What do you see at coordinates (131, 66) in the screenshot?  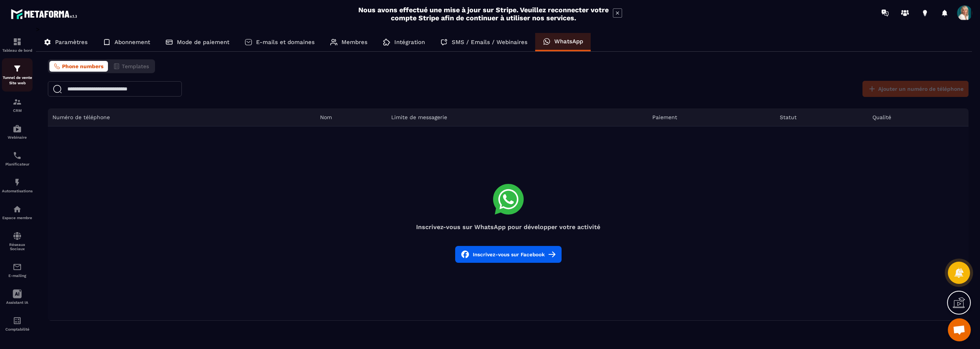 I see `button: Templates` at bounding box center [131, 66].